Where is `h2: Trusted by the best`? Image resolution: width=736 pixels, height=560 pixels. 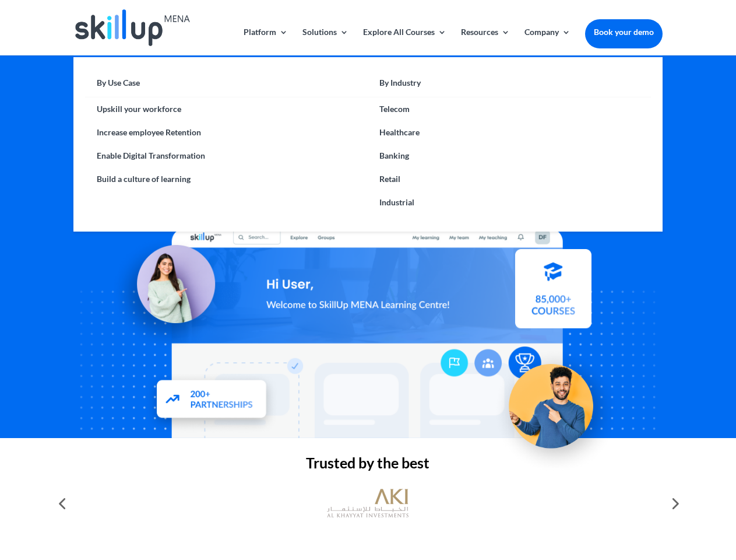 h2: Trusted by the best is located at coordinates (368, 466).